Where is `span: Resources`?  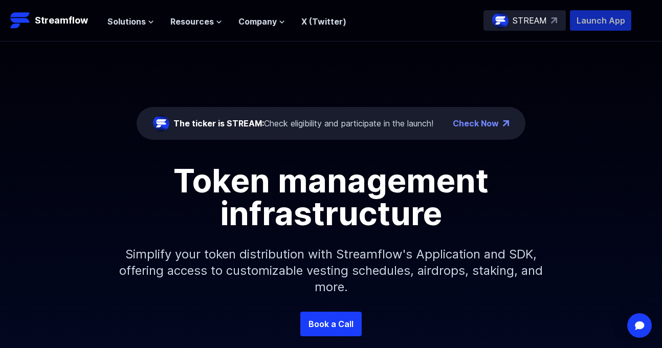 span: Resources is located at coordinates (192, 21).